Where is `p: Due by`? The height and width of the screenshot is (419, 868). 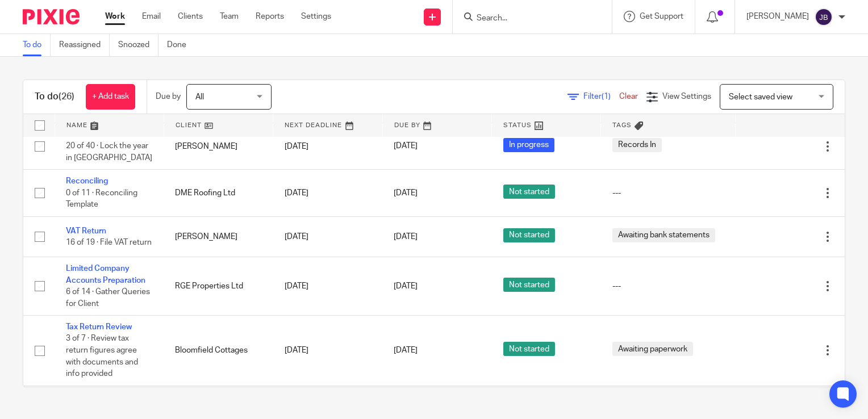
p: Due by is located at coordinates (168, 96).